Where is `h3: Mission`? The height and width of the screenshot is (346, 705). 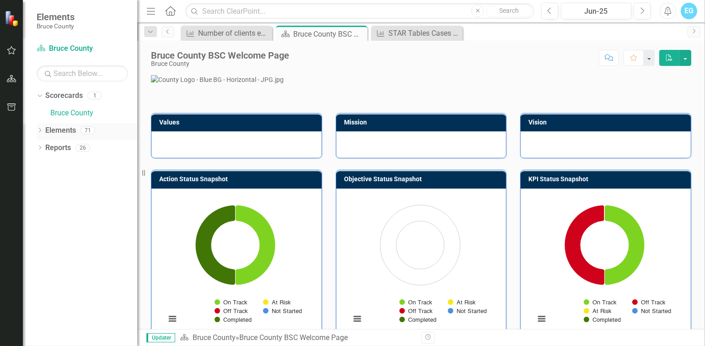 h3: Mission is located at coordinates (423, 122).